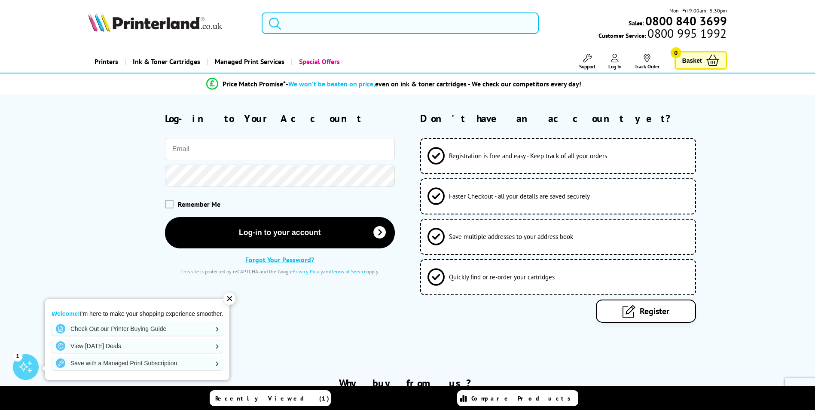  Describe the element at coordinates (169, 23) in the screenshot. I see `a: Printerland Logo` at that location.